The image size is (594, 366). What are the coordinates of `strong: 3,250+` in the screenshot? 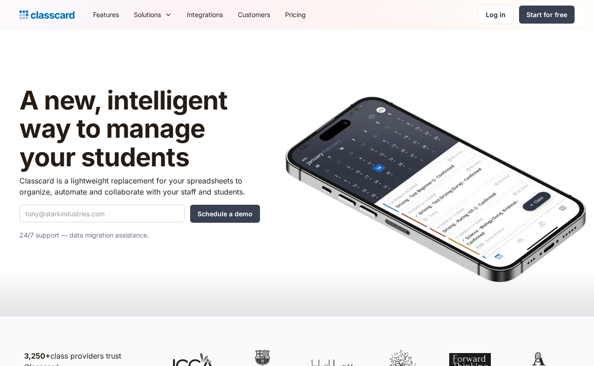 It's located at (37, 356).